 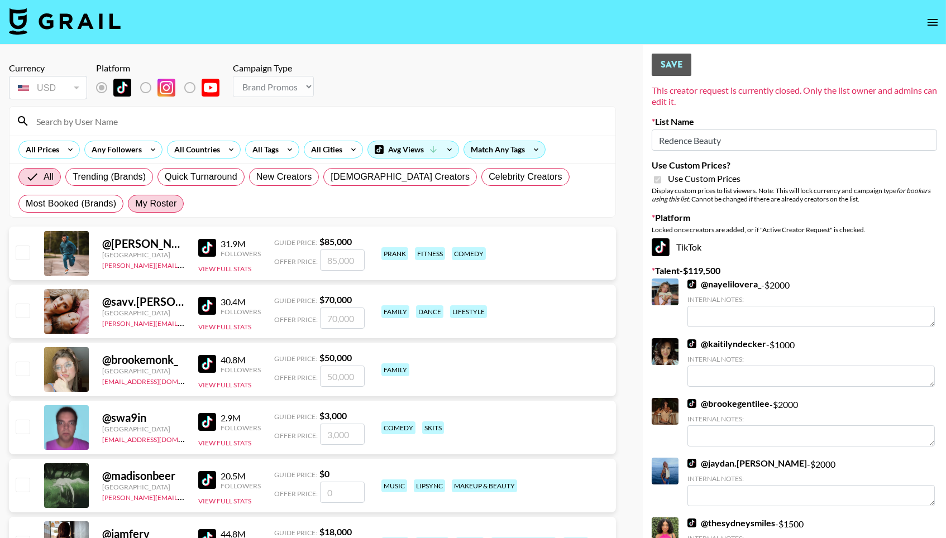 I want to click on strong: $ 50,000, so click(x=336, y=357).